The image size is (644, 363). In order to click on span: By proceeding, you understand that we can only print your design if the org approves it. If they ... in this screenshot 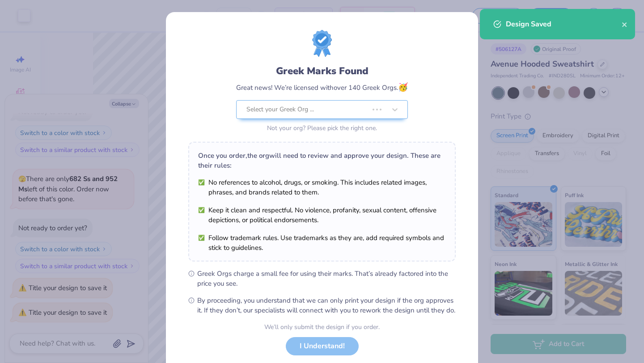, I will do `click(326, 305)`.